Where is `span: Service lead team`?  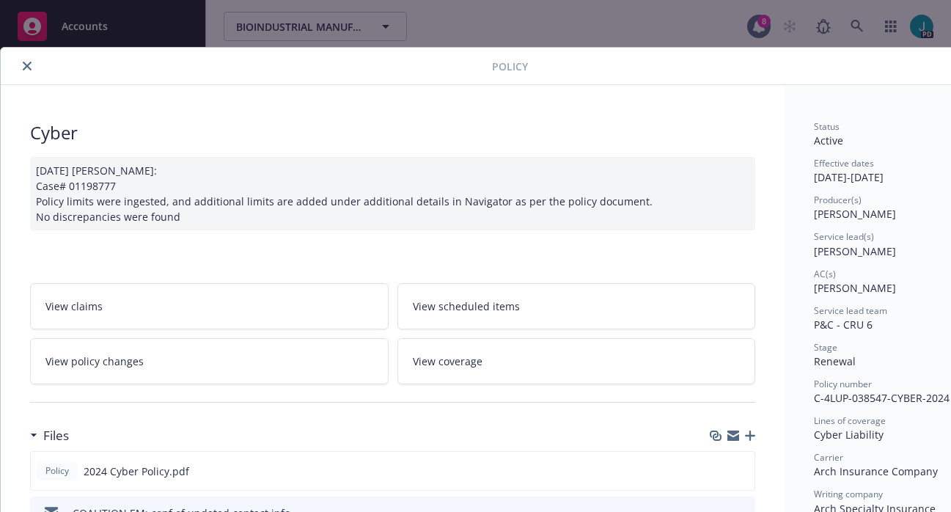
span: Service lead team is located at coordinates (850, 310).